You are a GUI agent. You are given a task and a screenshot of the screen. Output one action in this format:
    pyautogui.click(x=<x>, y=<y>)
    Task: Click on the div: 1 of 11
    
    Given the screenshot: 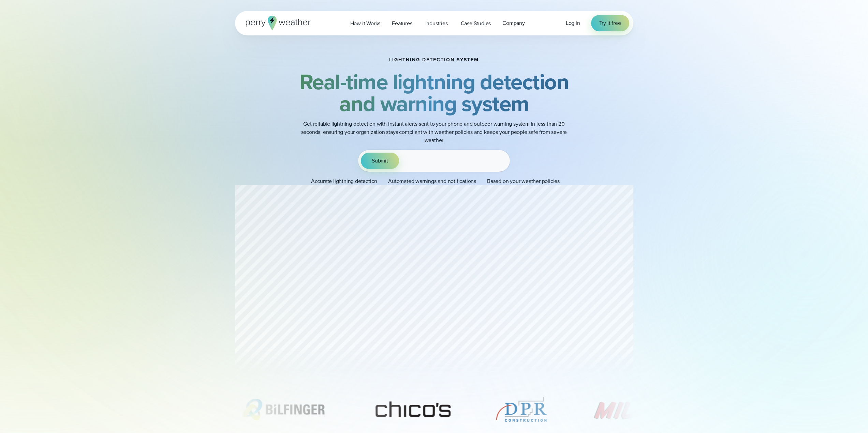 What is the action you would take?
    pyautogui.click(x=283, y=410)
    